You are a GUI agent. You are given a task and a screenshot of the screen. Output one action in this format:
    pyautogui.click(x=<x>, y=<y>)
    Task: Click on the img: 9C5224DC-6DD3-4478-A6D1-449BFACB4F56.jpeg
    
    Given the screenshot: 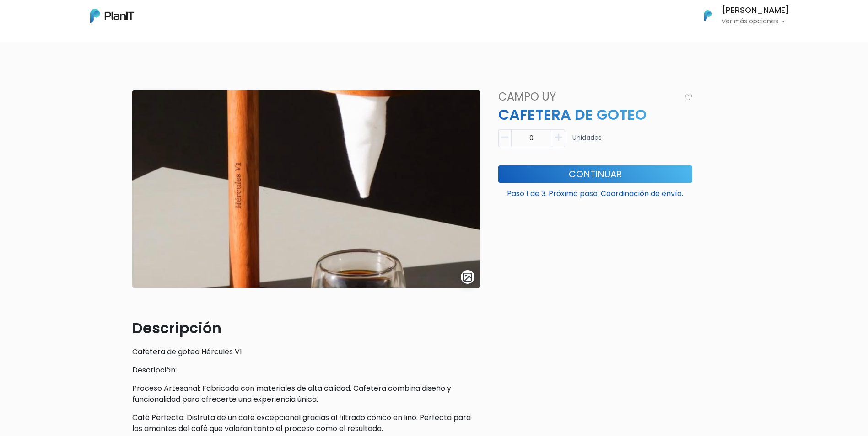 What is the action you would take?
    pyautogui.click(x=306, y=189)
    